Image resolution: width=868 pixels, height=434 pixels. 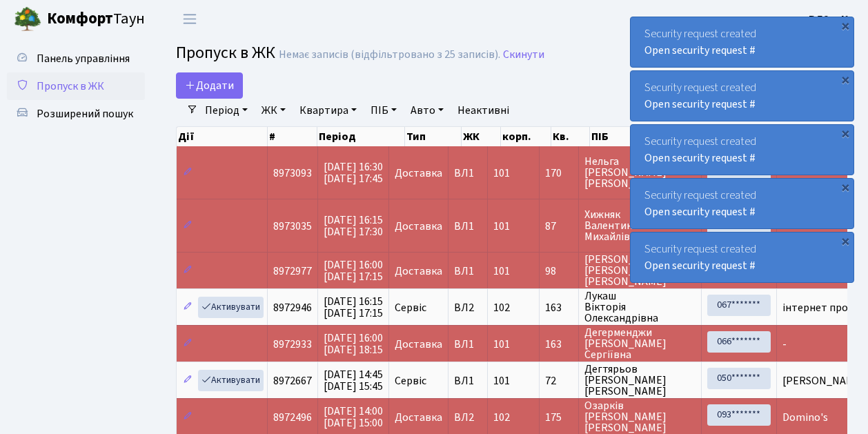 I want to click on img: logo.png, so click(x=27, y=19).